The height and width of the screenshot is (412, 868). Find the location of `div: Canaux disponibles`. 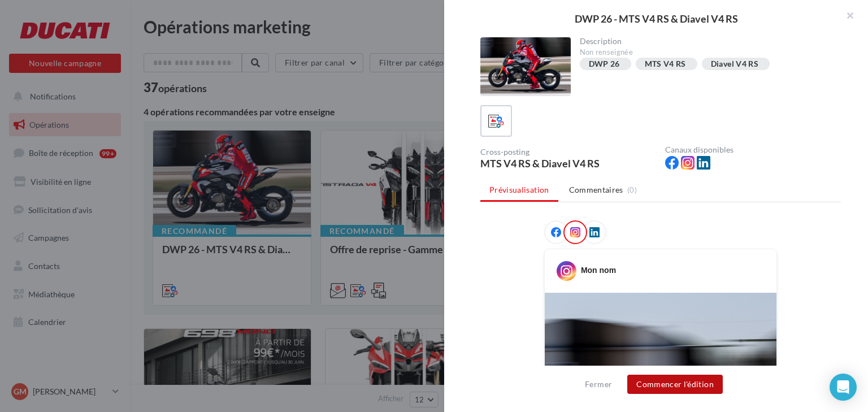

div: Canaux disponibles is located at coordinates (753, 150).